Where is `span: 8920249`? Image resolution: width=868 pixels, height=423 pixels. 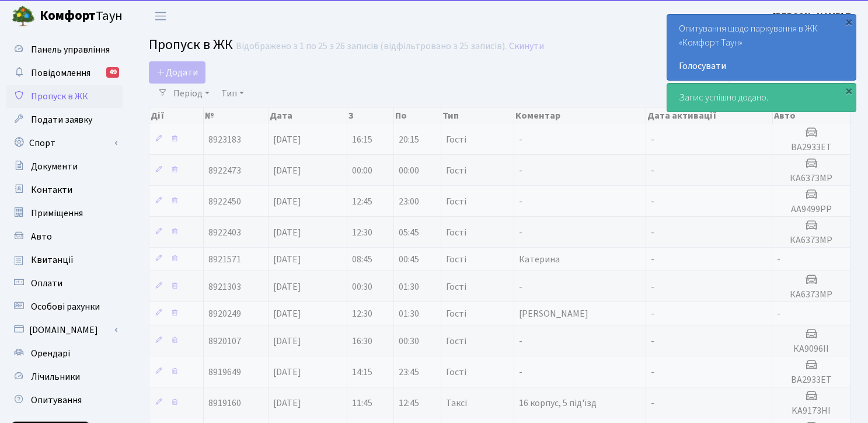
span: 8920249 is located at coordinates (225, 314).